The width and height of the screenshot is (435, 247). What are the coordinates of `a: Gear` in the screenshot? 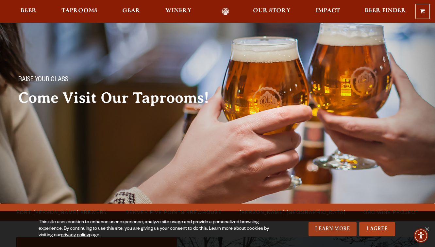 It's located at (131, 11).